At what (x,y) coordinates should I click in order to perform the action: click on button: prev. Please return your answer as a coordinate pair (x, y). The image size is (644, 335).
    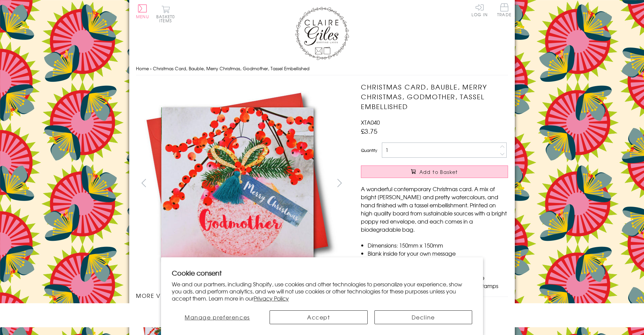
    Looking at the image, I should click on (144, 183).